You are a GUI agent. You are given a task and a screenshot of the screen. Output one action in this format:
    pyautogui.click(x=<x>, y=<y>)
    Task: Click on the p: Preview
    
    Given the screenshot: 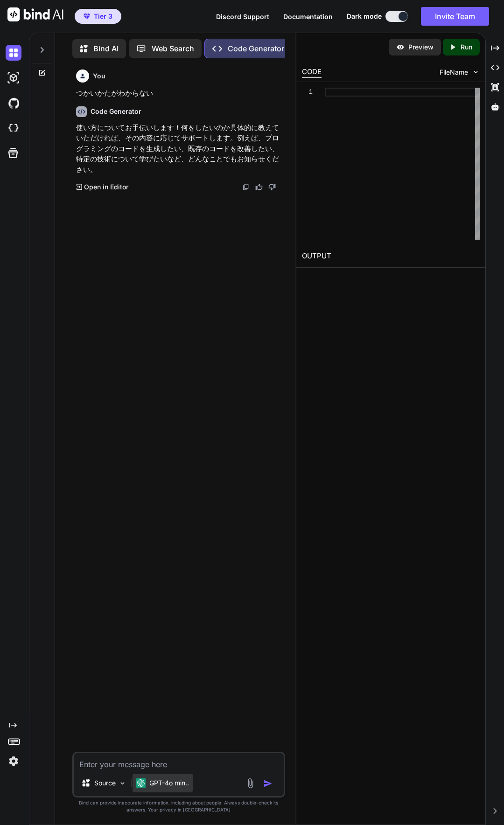 What is the action you would take?
    pyautogui.click(x=421, y=47)
    